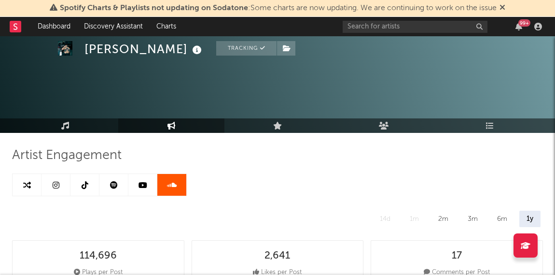 The width and height of the screenshot is (555, 275). Describe the element at coordinates (443, 219) in the screenshot. I see `div: 2m` at that location.